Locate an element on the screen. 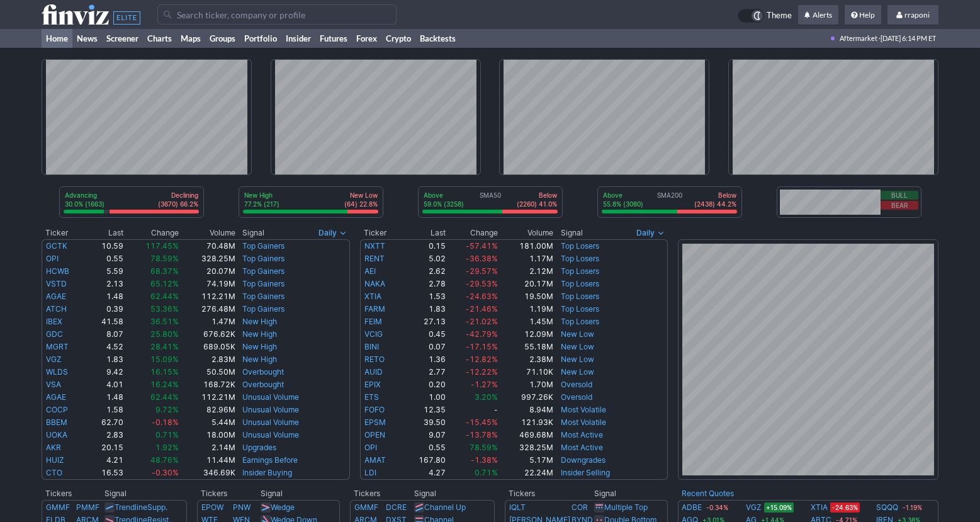 The height and width of the screenshot is (522, 980). td: 167.80 is located at coordinates (424, 460).